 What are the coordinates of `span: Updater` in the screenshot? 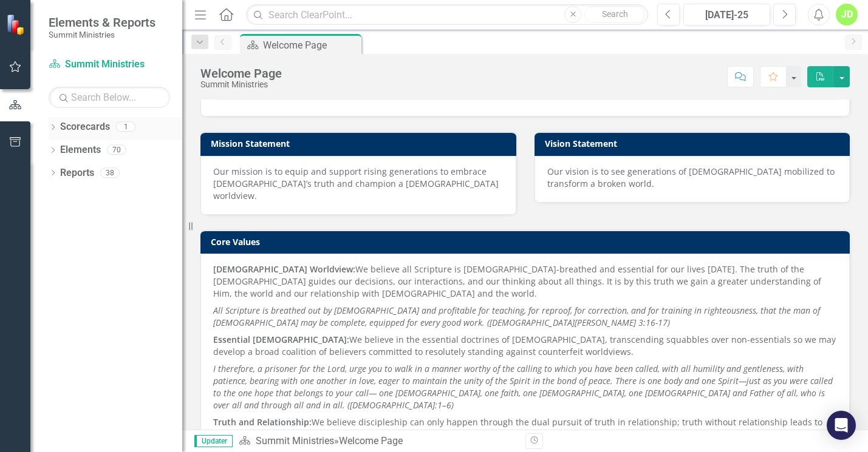 It's located at (213, 441).